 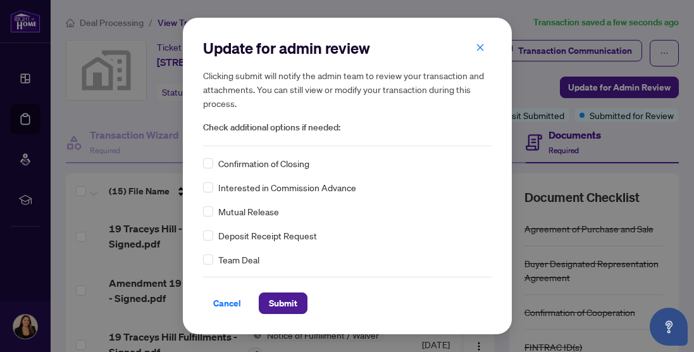 I want to click on span: Cancel, so click(x=227, y=303).